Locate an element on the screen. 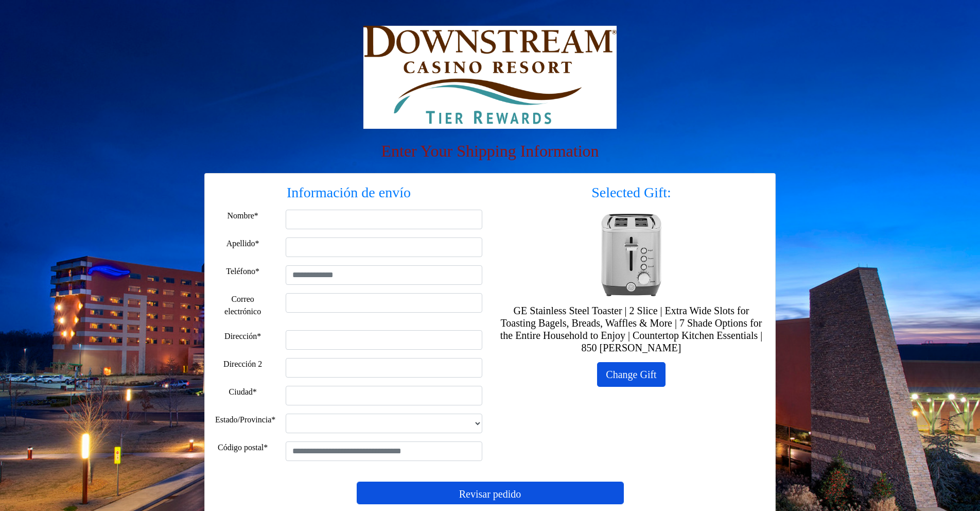 This screenshot has height=511, width=980. h3: Selected Gift: is located at coordinates (631, 193).